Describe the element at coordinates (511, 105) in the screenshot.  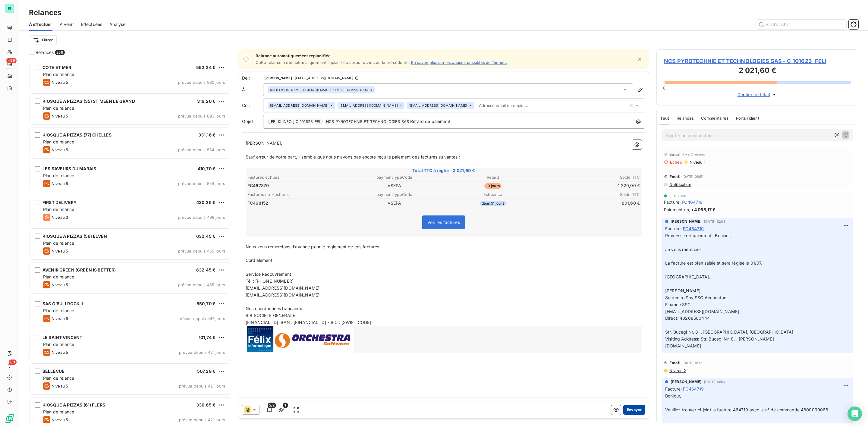
I see `input: Adresse email en copie ...` at that location.